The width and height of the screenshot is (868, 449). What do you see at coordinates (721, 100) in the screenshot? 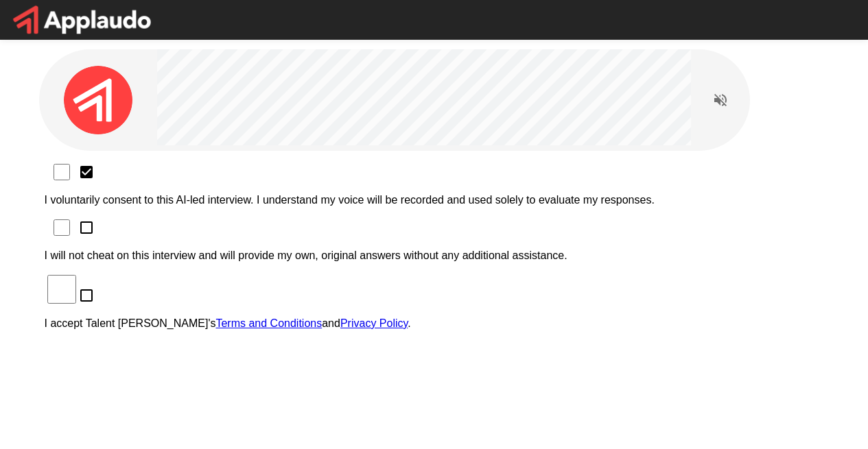
I see `button: Read questions aloud` at bounding box center [721, 100].